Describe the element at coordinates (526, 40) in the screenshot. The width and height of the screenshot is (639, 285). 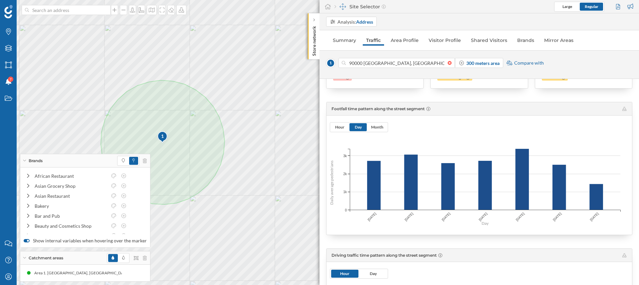
I see `a: Brands` at that location.